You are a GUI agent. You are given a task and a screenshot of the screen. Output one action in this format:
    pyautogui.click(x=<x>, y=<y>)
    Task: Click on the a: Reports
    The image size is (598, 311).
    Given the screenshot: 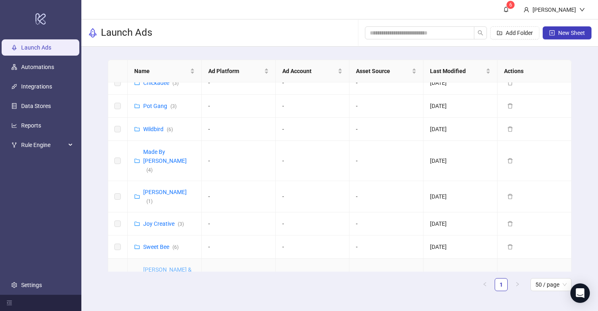 What is the action you would take?
    pyautogui.click(x=31, y=126)
    